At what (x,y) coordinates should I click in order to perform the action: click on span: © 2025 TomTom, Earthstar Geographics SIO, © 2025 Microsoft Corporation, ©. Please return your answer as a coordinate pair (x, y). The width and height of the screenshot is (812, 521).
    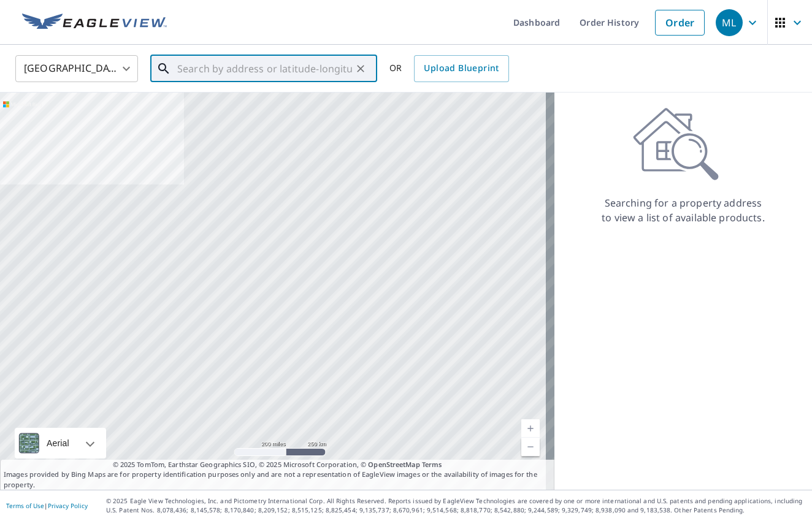
    Looking at the image, I should click on (277, 465).